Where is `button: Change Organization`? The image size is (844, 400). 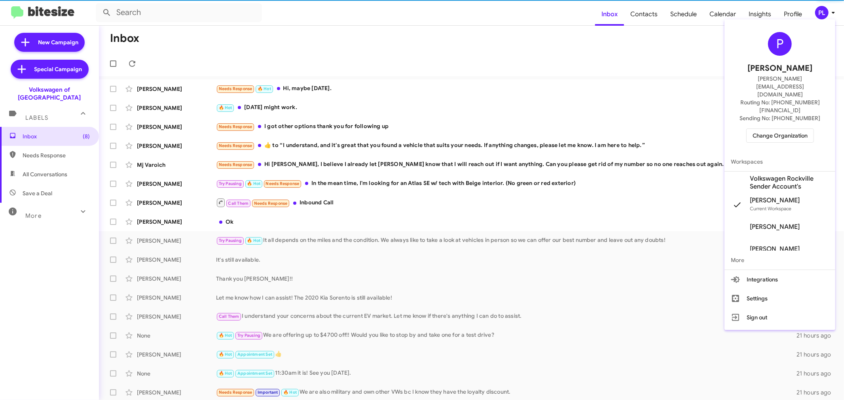 button: Change Organization is located at coordinates (779, 136).